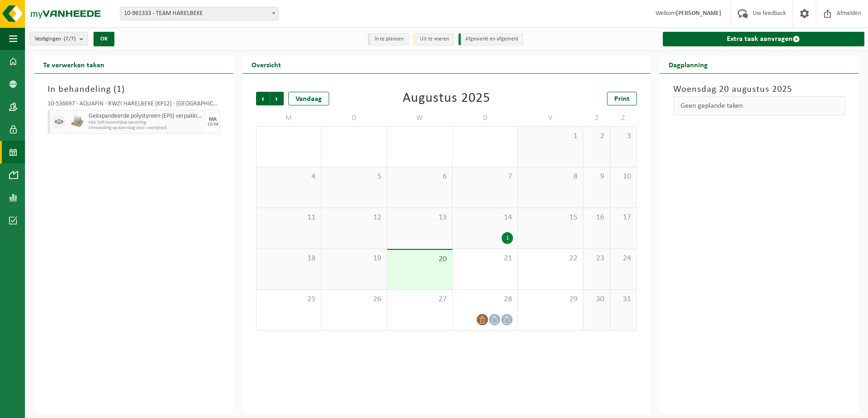 This screenshot has width=868, height=418. Describe the element at coordinates (420, 177) in the screenshot. I see `span: 6` at that location.